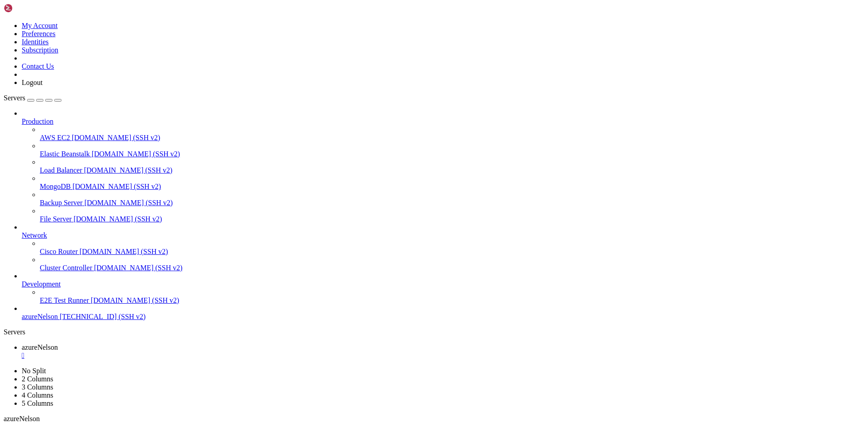 This screenshot has width=868, height=427. Describe the element at coordinates (127, 291) in the screenshot. I see `div: (31, 36)` at that location.